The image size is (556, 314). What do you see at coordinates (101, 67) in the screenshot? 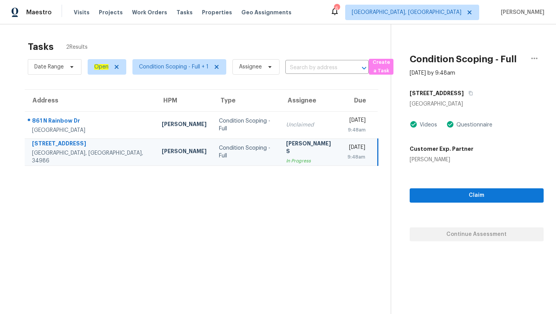
I see `ah_el_jm_1744035306855: Open` at bounding box center [101, 67].